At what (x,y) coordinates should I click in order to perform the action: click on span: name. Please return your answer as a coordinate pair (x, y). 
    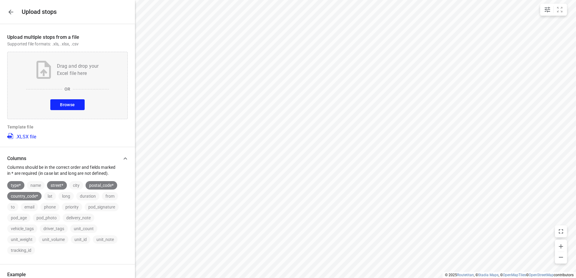
    Looking at the image, I should click on (36, 186).